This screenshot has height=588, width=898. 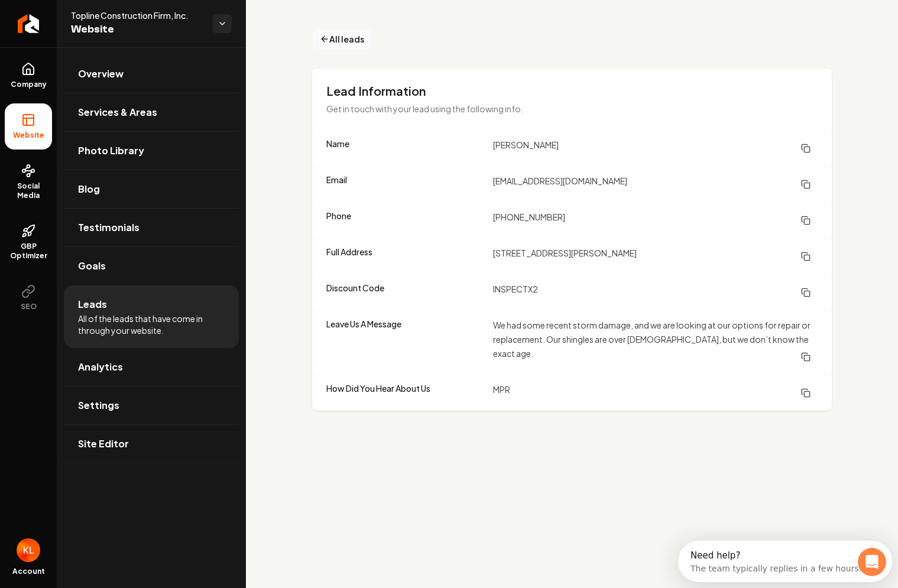 I want to click on span: GBP Optimizer, so click(x=28, y=251).